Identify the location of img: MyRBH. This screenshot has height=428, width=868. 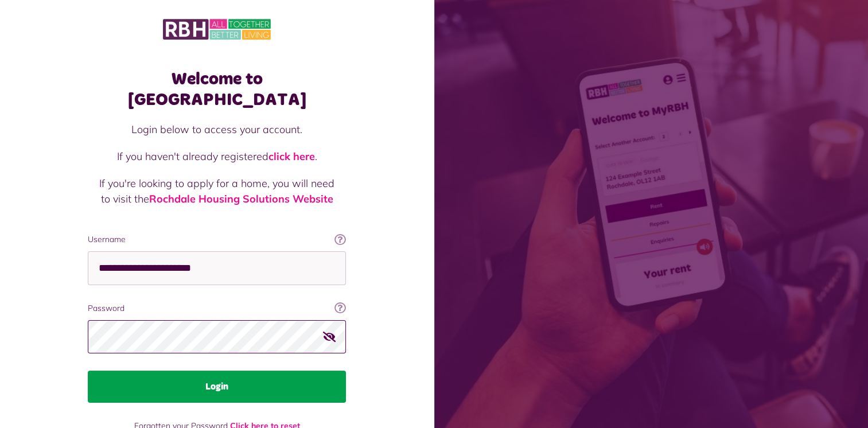
(217, 29).